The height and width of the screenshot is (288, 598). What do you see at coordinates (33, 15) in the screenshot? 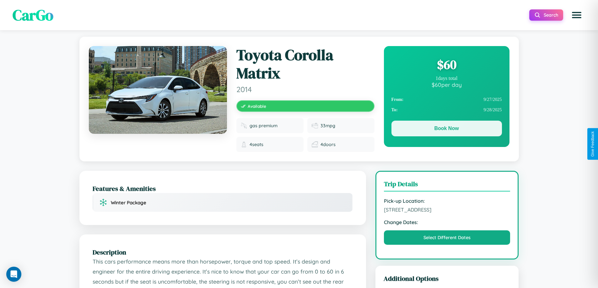
I see `span: CarGo` at bounding box center [33, 15].